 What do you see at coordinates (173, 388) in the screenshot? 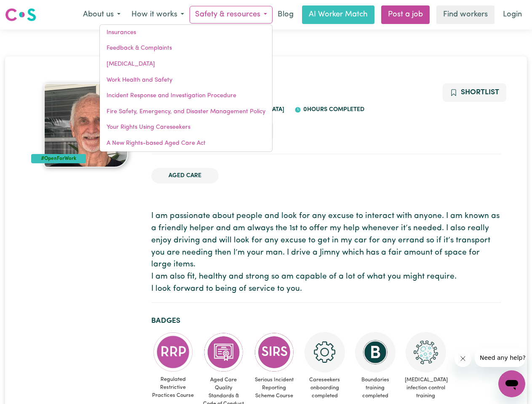
I see `span: Regulated Restrictive Practices Course` at bounding box center [173, 388].